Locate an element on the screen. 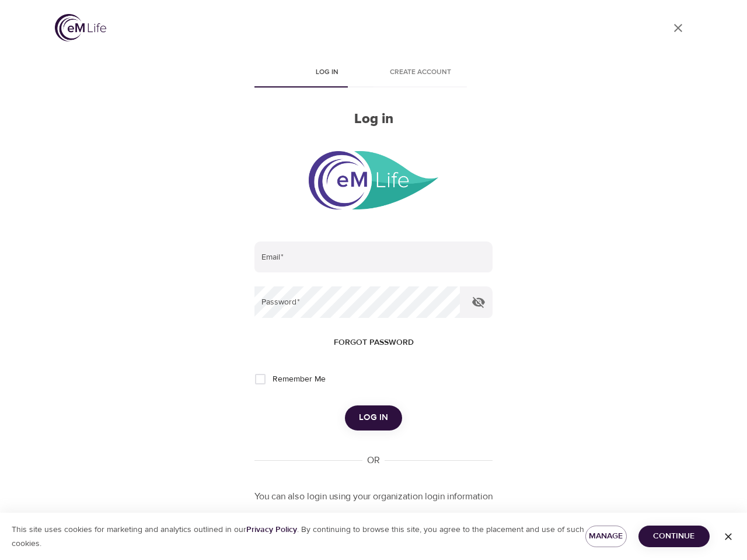 This screenshot has width=747, height=560. button: Continue is located at coordinates (674, 536).